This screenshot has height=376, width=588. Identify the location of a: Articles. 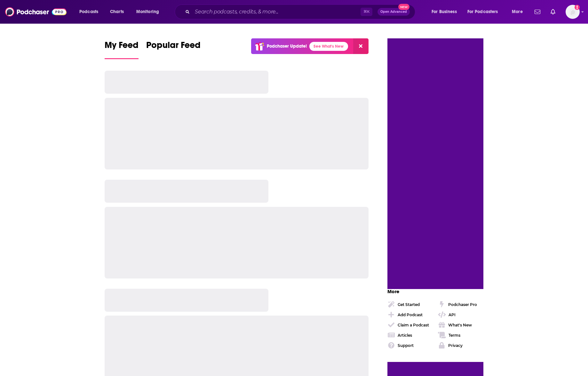
(410, 335).